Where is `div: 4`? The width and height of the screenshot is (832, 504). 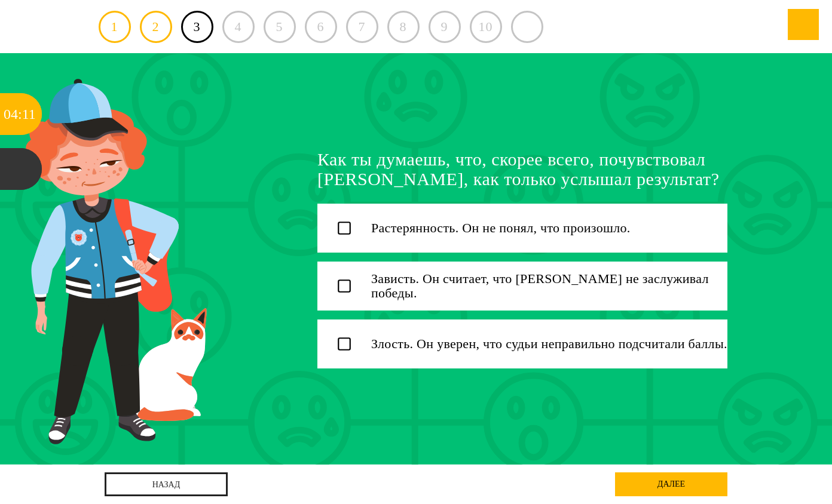
div: 4 is located at coordinates (238, 27).